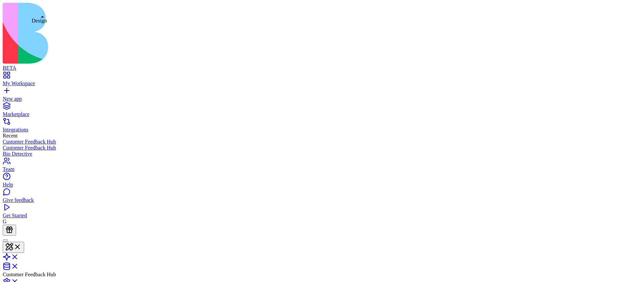 The image size is (644, 282). Describe the element at coordinates (322, 212) in the screenshot. I see `a: Get Started` at that location.